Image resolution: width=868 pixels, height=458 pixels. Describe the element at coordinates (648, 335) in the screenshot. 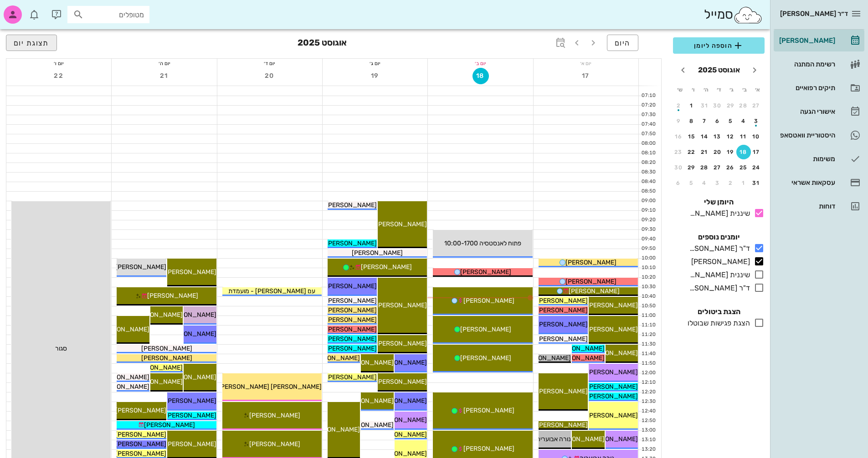

I see `div: 11:20` at that location.